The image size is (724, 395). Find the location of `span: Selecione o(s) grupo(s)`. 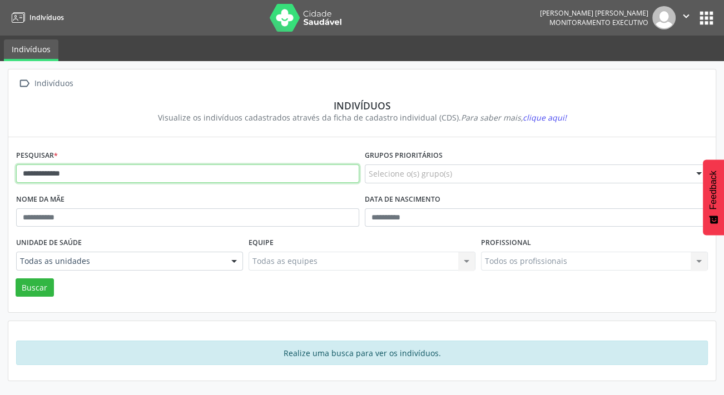

span: Selecione o(s) grupo(s) is located at coordinates (410, 173).